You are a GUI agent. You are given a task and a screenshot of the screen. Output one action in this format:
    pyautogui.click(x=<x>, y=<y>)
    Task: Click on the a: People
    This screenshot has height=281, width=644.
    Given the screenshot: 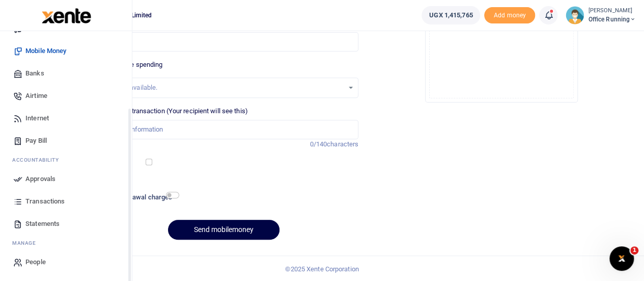 What is the action you would take?
    pyautogui.click(x=66, y=262)
    